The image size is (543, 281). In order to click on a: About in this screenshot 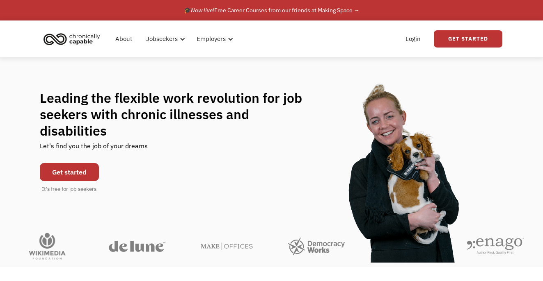, I will do `click(124, 39)`.